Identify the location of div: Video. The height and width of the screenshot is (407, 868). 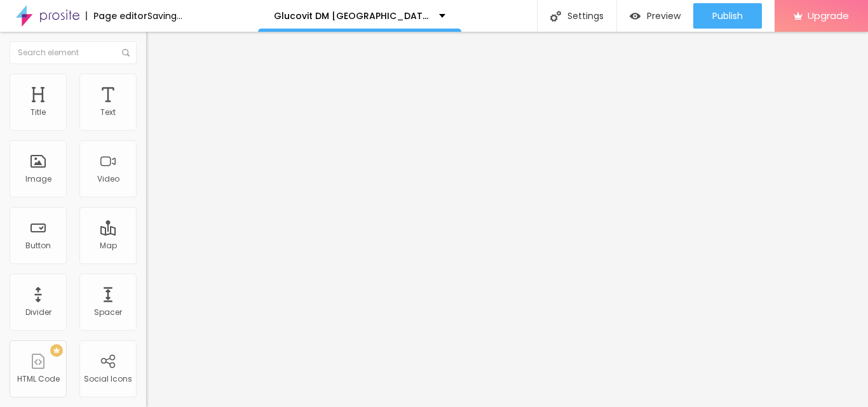
(108, 179).